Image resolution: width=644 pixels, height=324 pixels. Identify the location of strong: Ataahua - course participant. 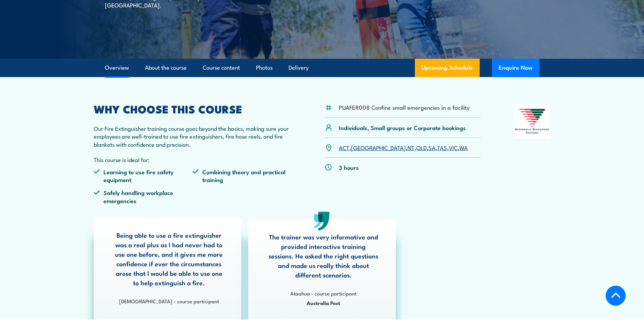
(323, 293).